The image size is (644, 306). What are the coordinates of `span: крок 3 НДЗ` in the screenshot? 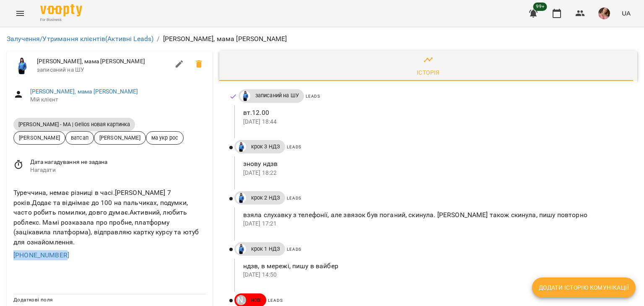 It's located at (265, 147).